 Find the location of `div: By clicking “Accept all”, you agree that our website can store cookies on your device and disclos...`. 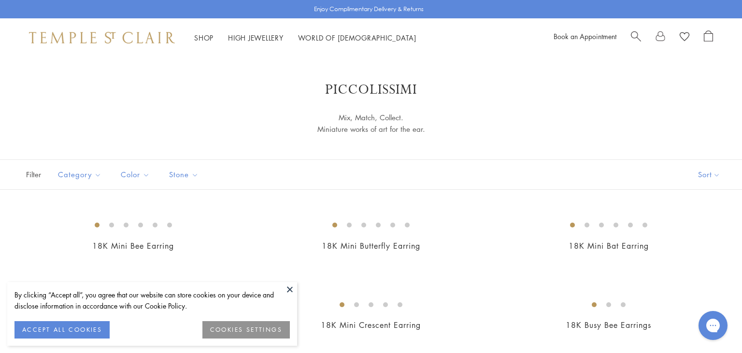

div: By clicking “Accept all”, you agree that our website can store cookies on your device and disclos... is located at coordinates (152, 301).